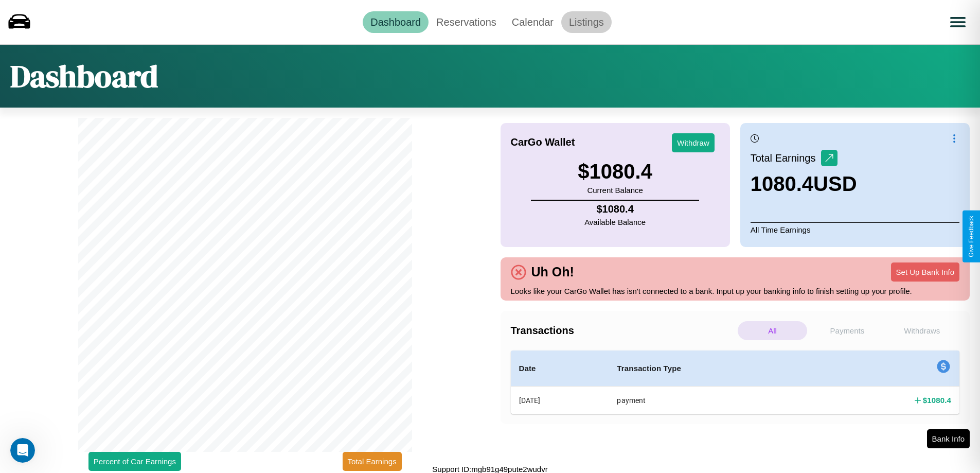 This screenshot has width=980, height=473. What do you see at coordinates (135, 461) in the screenshot?
I see `button: Percent of Car Earnings` at bounding box center [135, 461].